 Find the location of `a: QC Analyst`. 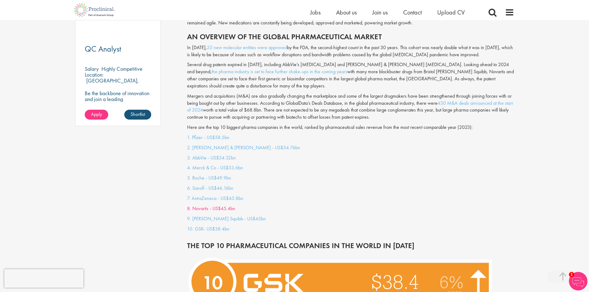

a: QC Analyst is located at coordinates (118, 49).